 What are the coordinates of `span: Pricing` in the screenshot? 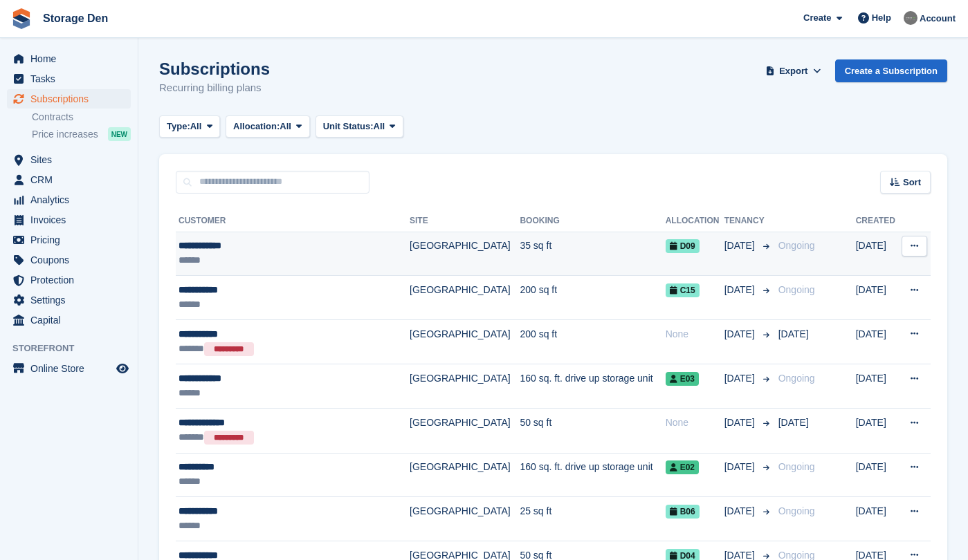 It's located at (72, 240).